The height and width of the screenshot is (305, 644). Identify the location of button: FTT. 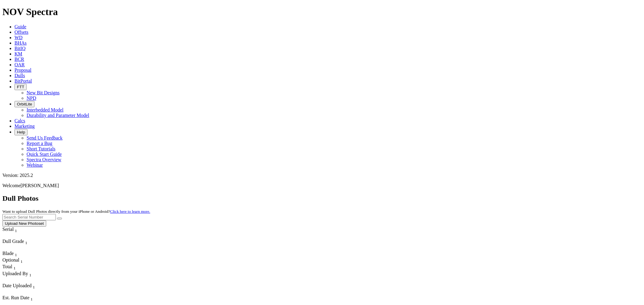
(21, 87).